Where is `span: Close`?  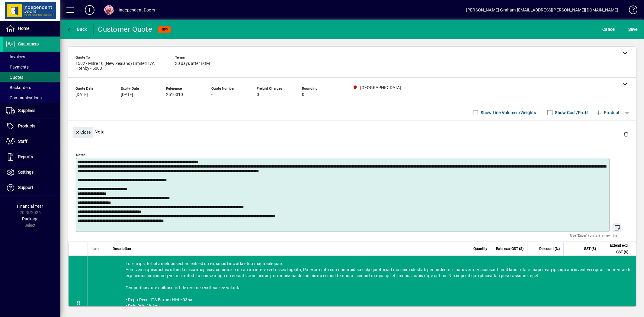
span: Close is located at coordinates (83, 132).